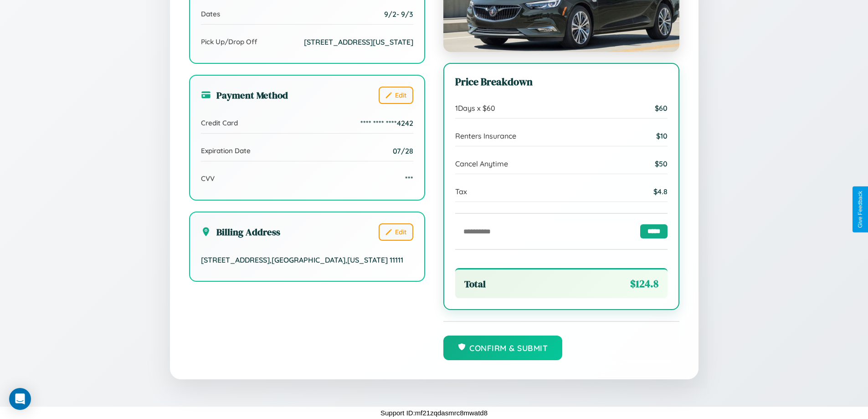  I want to click on span: Cancel Anytime, so click(482, 164).